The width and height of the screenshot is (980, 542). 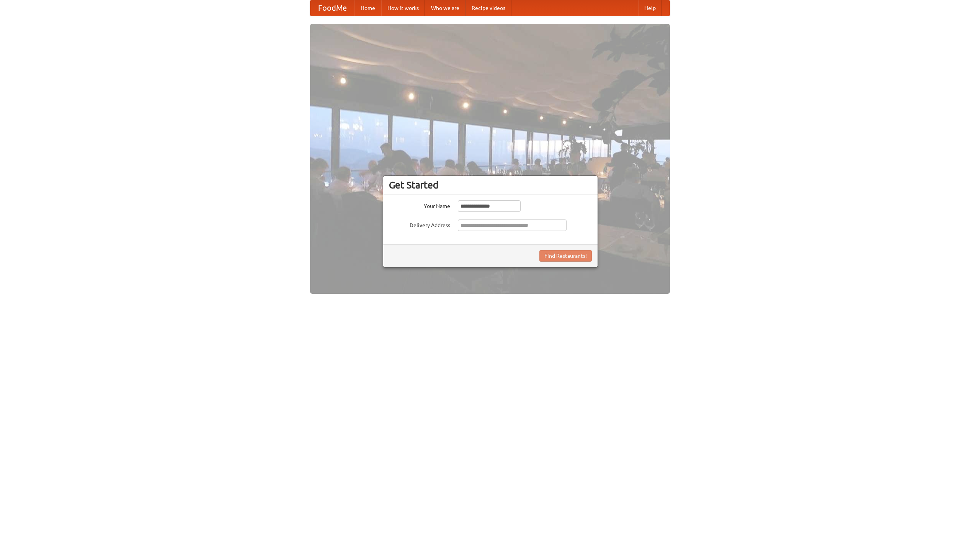 What do you see at coordinates (333, 8) in the screenshot?
I see `a: FoodMe` at bounding box center [333, 8].